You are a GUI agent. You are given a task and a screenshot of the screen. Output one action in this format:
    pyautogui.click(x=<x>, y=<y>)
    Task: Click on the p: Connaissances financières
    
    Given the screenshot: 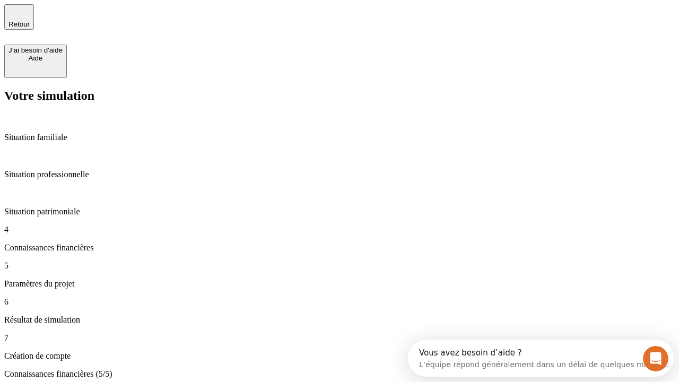 What is the action you would take?
    pyautogui.click(x=339, y=248)
    